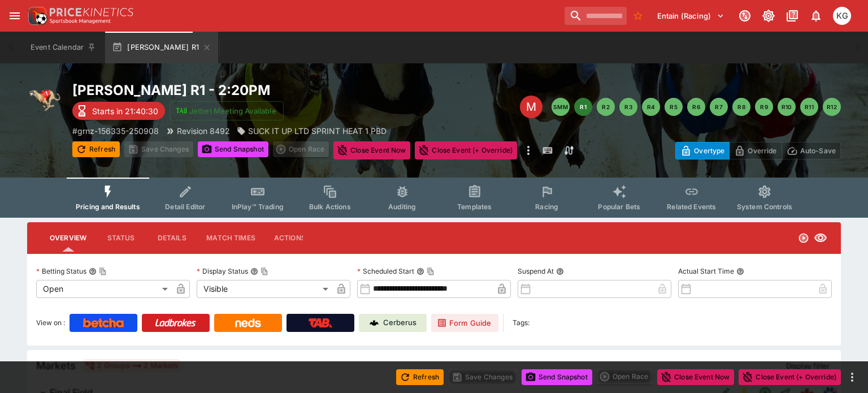 Image resolution: width=868 pixels, height=393 pixels. What do you see at coordinates (131, 366) in the screenshot?
I see `div: 2 Groups 2 Markets` at bounding box center [131, 366].